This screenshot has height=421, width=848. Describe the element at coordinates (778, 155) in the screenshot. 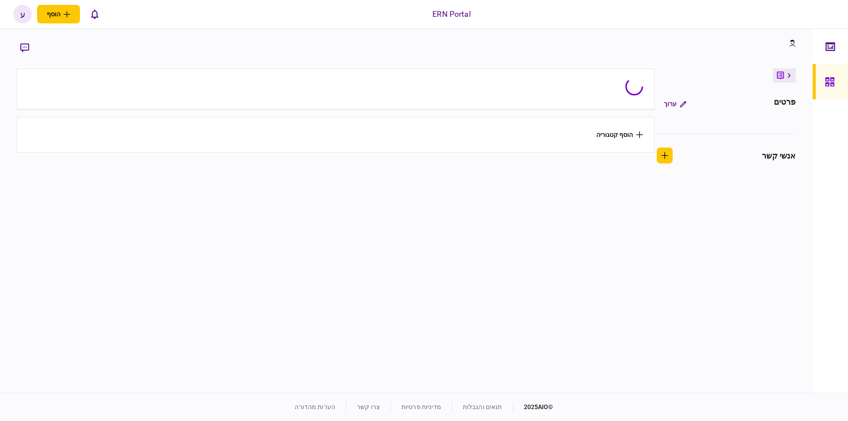

I see `div: אנשי קשר` at that location.